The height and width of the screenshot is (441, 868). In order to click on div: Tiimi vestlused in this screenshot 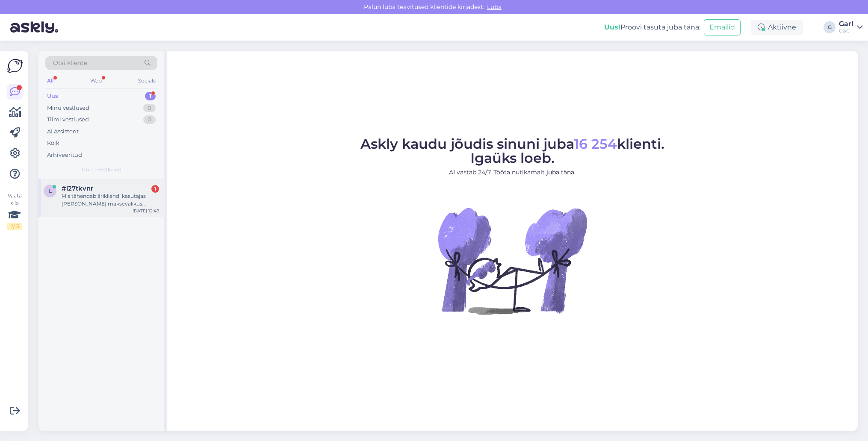, I will do `click(68, 120)`.